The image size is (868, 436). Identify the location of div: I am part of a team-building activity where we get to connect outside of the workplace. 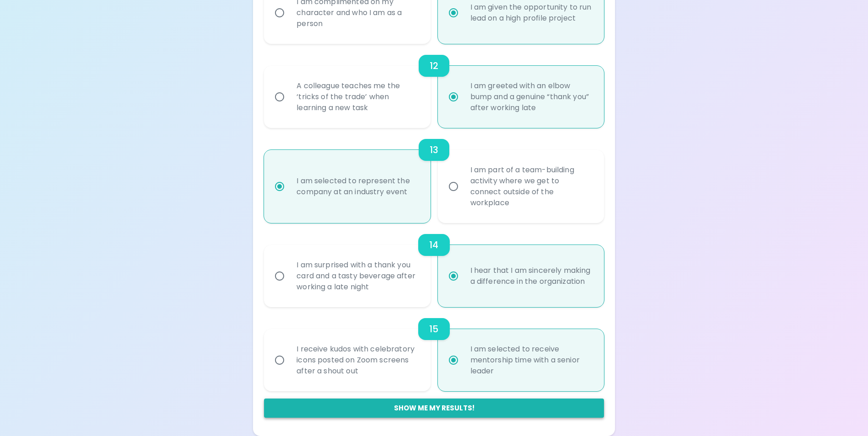
(531, 186).